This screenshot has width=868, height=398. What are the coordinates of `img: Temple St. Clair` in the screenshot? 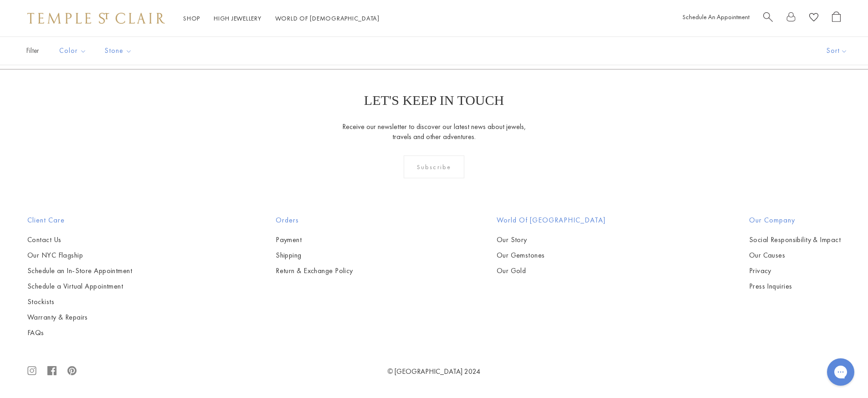 It's located at (96, 18).